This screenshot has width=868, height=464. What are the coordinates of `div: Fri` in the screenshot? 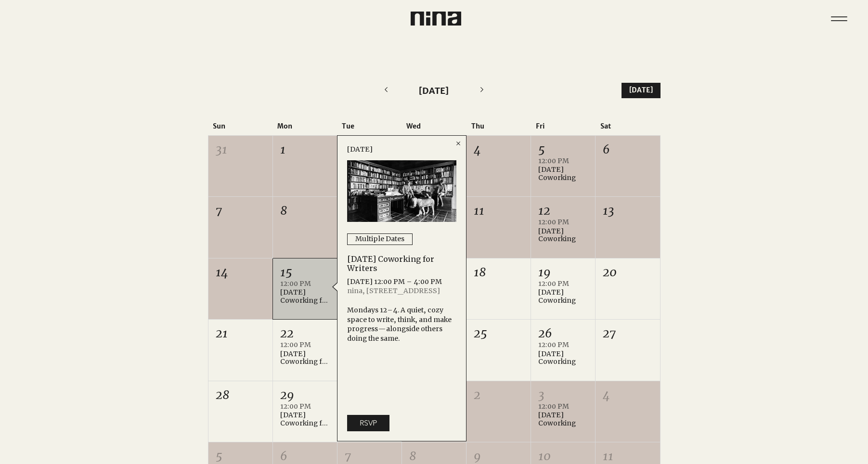 It's located at (564, 126).